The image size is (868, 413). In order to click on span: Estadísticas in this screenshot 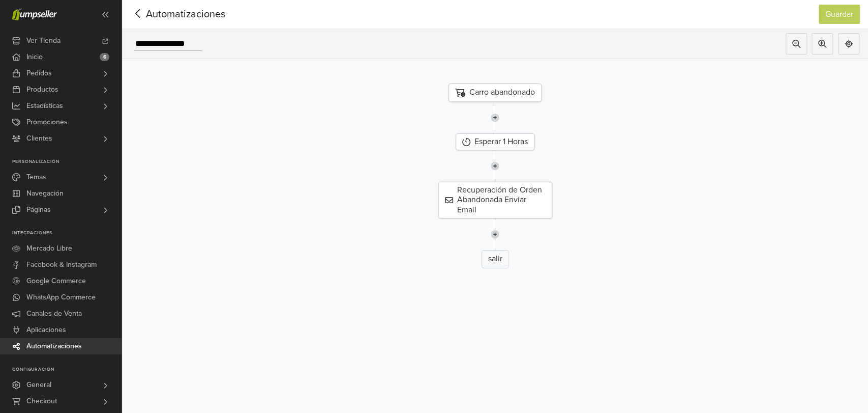, I will do `click(45, 106)`.